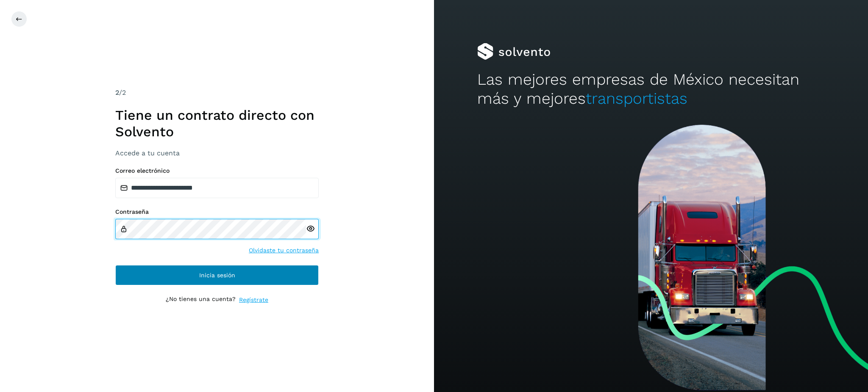 The height and width of the screenshot is (392, 868). What do you see at coordinates (637, 98) in the screenshot?
I see `span: transportistas` at bounding box center [637, 98].